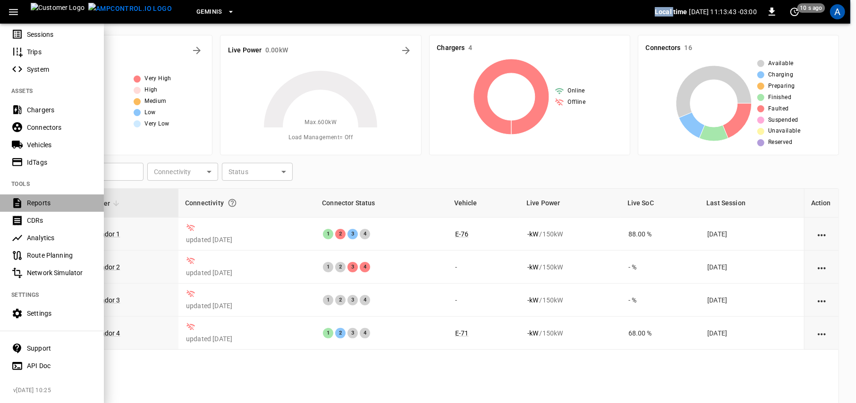 This screenshot has height=403, width=856. Describe the element at coordinates (794, 12) in the screenshot. I see `button: set refresh interval` at that location.